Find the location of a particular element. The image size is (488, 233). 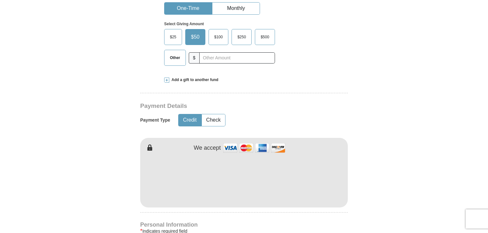

button: Check is located at coordinates (214, 120).